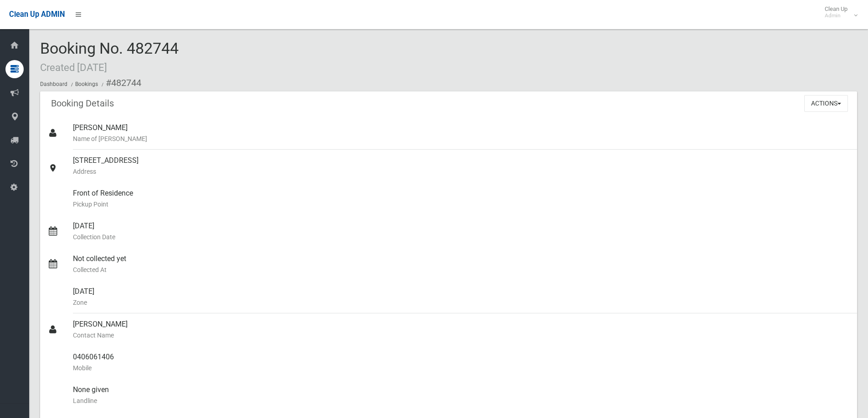  I want to click on div: 0406061406, so click(461, 363).